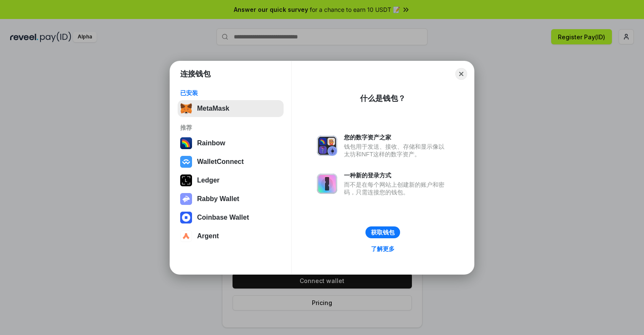 This screenshot has height=335, width=644. What do you see at coordinates (383, 249) in the screenshot?
I see `a: 了解更多` at bounding box center [383, 249].